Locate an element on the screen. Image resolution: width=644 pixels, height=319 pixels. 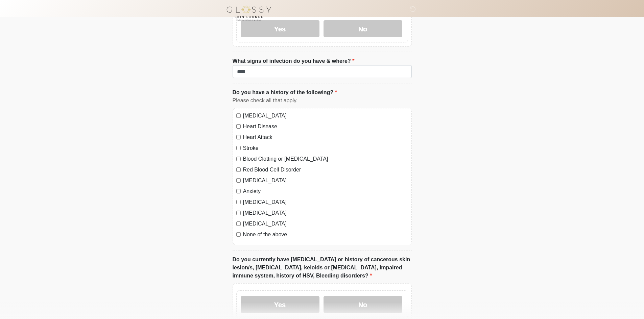
label: None of the above is located at coordinates (326, 235).